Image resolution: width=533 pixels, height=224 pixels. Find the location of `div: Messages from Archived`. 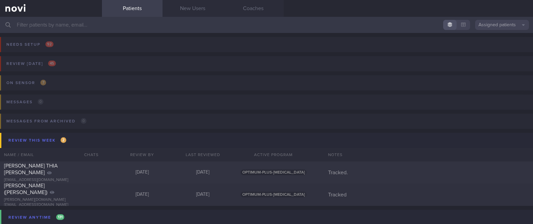

div: Messages from Archived is located at coordinates (46, 121).